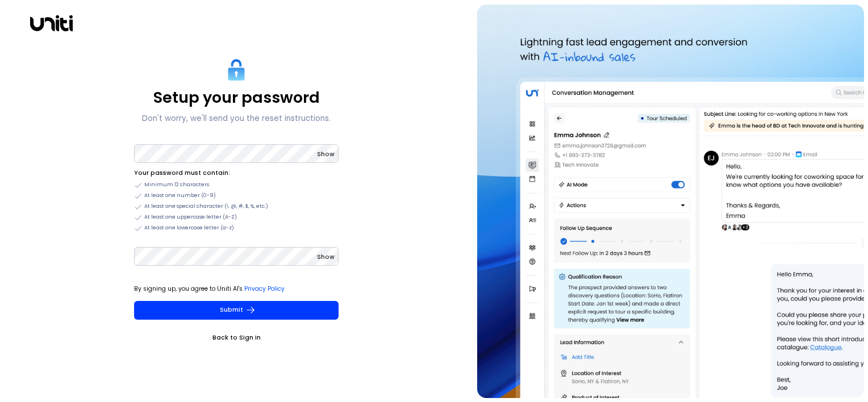 Image resolution: width=868 pixels, height=402 pixels. Describe the element at coordinates (670, 201) in the screenshot. I see `img: auth-hero.png` at that location.